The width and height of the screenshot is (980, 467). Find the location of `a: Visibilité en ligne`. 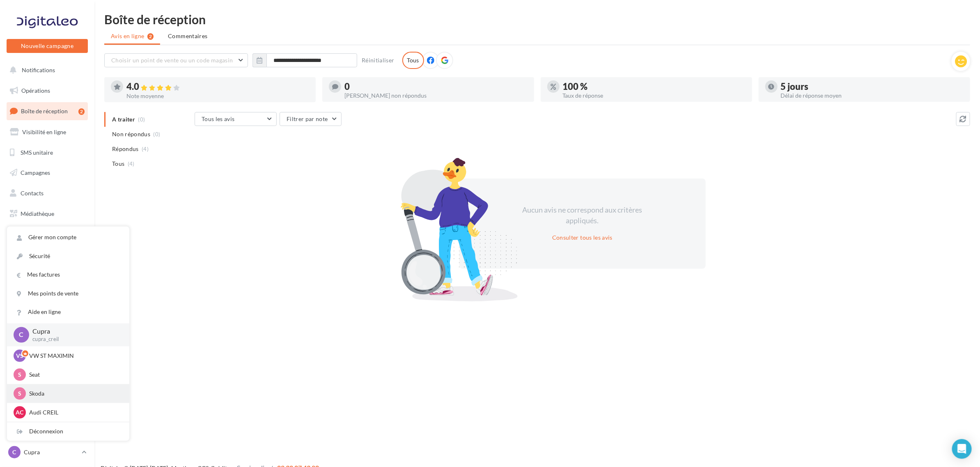

a: Visibilité en ligne is located at coordinates (47, 132).